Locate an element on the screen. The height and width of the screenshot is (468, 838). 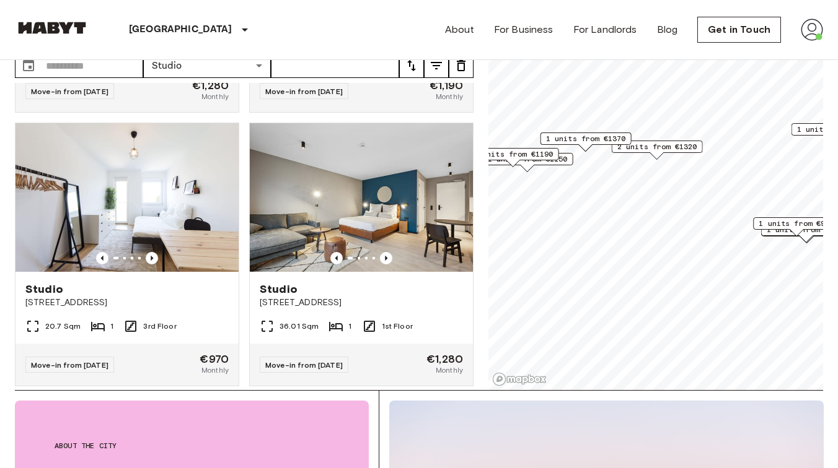
button: Choose date is located at coordinates (28, 66).